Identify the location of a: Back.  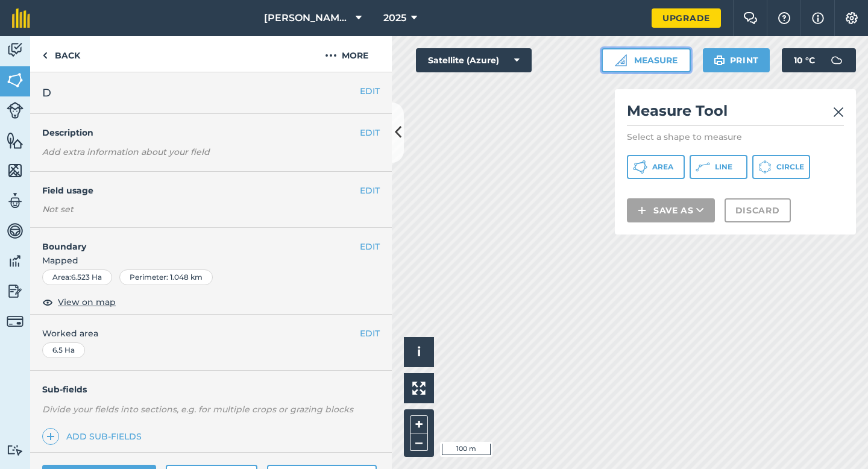
(61, 54).